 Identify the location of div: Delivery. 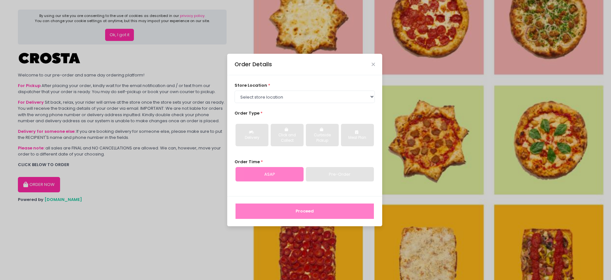
(252, 138).